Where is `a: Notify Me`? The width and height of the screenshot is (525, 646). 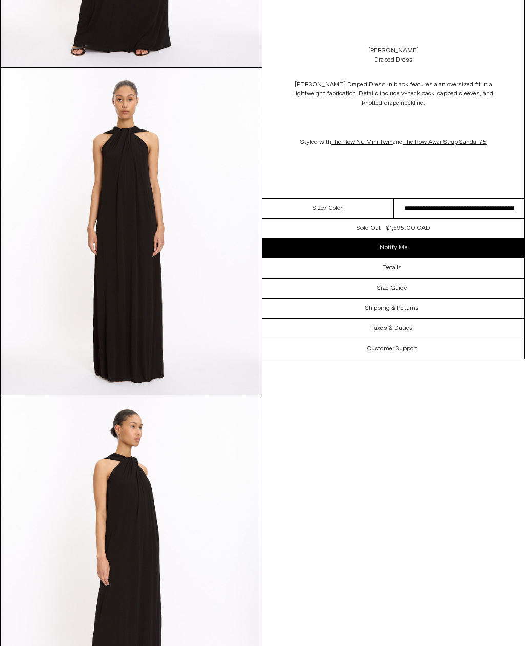 a: Notify Me is located at coordinates (393, 248).